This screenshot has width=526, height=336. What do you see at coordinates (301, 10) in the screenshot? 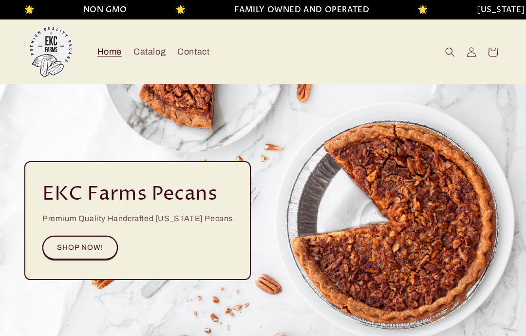
I see `li: FAMILY OWNED AND OPERATED` at bounding box center [301, 10].